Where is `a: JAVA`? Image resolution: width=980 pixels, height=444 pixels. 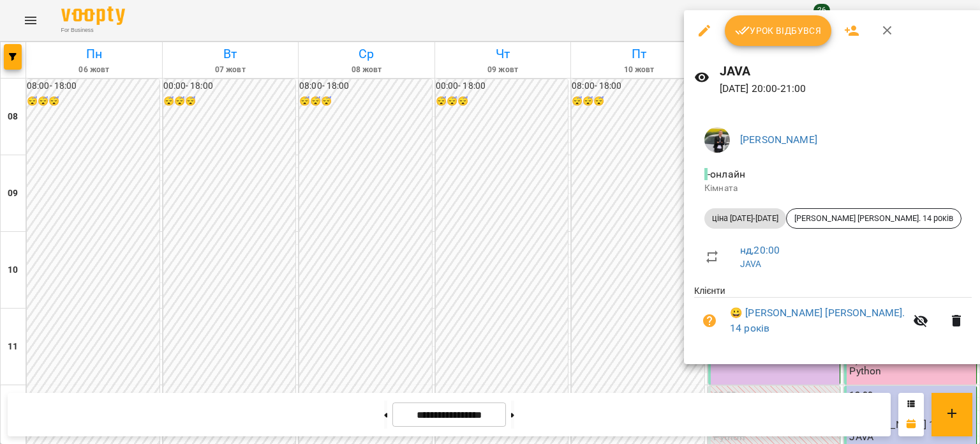 a: JAVA is located at coordinates (750, 264).